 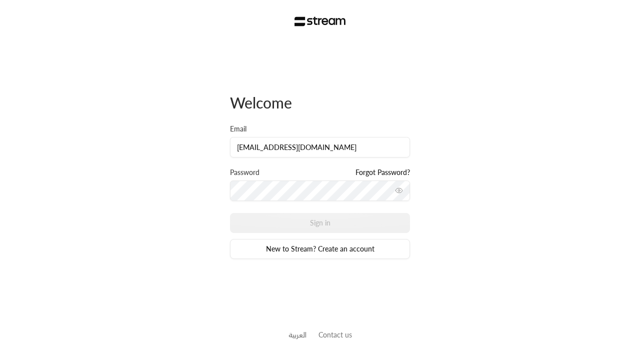 What do you see at coordinates (320, 249) in the screenshot?
I see `a: New to Stream? Create an account` at bounding box center [320, 249].